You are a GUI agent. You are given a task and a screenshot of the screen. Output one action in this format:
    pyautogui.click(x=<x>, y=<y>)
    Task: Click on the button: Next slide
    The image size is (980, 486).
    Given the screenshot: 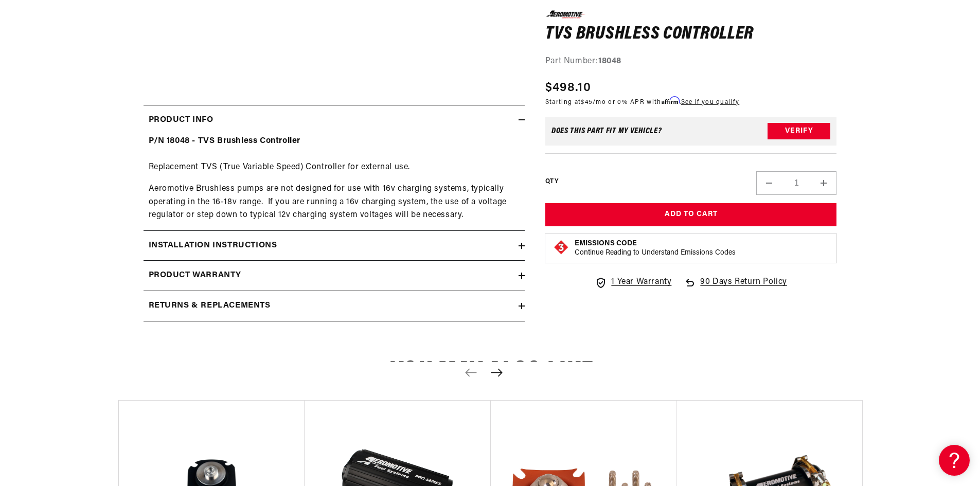 What is the action you would take?
    pyautogui.click(x=497, y=374)
    